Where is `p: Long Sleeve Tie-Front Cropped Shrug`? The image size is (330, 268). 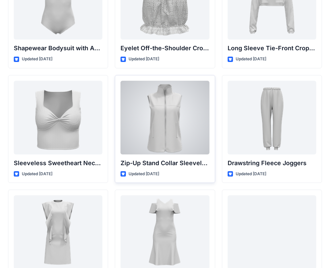 p: Long Sleeve Tie-Front Cropped Shrug is located at coordinates (272, 48).